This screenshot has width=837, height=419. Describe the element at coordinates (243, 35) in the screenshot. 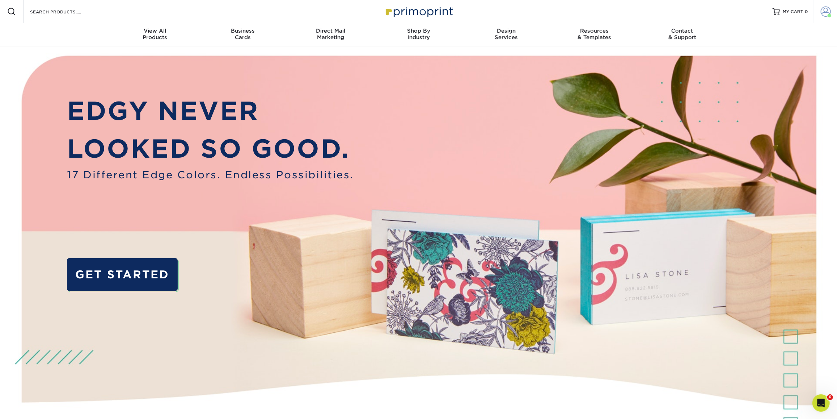

I see `a: BusinessCards` at that location.